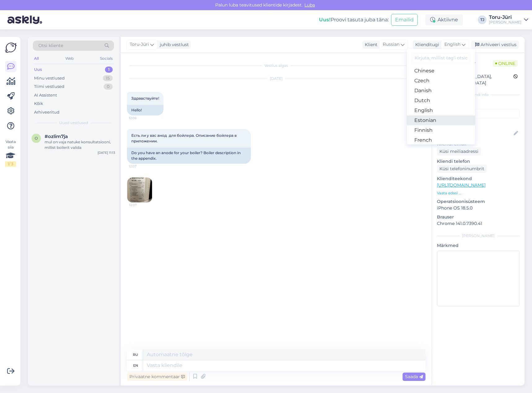 The height and width of the screenshot is (393, 532). Describe the element at coordinates (414, 377) in the screenshot. I see `span: Saada` at that location.